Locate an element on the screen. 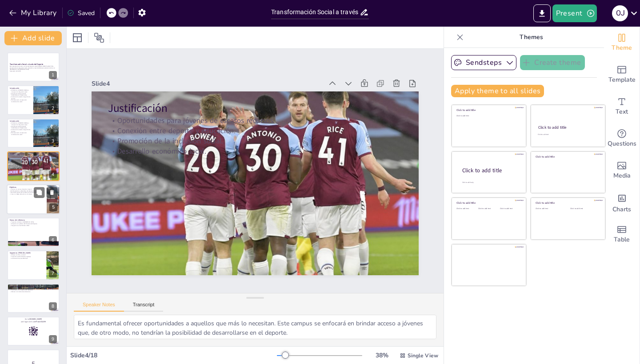  div: Add images, graphics, shapes or video is located at coordinates (622, 171).